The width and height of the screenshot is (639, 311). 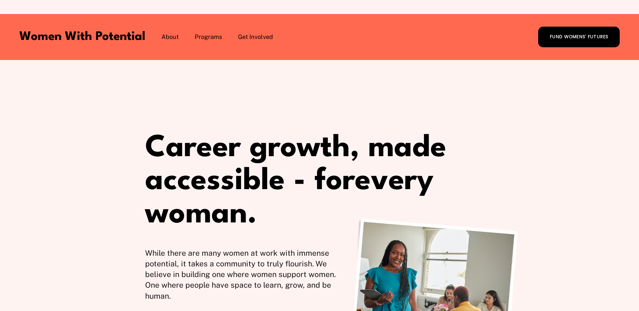 I want to click on p: While there are many women at work with immense potential, it takes a community to truly flourish..., so click(x=244, y=274).